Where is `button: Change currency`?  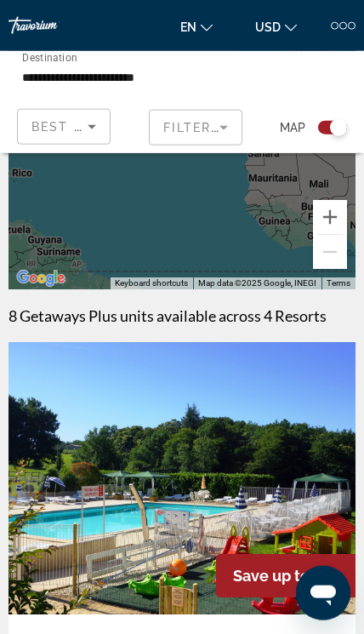
button: Change currency is located at coordinates (276, 26).